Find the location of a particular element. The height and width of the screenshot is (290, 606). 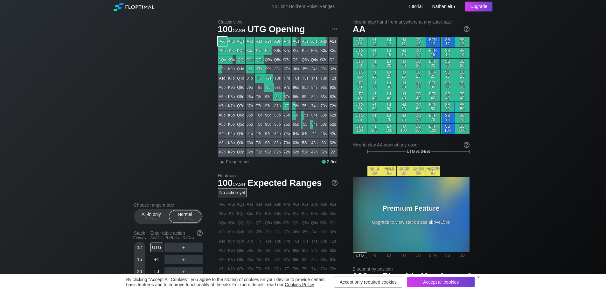

div: 76s is located at coordinates (296, 106).